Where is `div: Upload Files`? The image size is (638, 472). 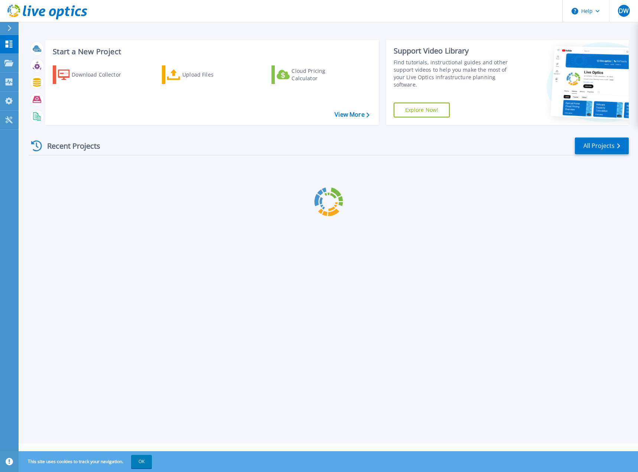 div: Upload Files is located at coordinates (212, 75).